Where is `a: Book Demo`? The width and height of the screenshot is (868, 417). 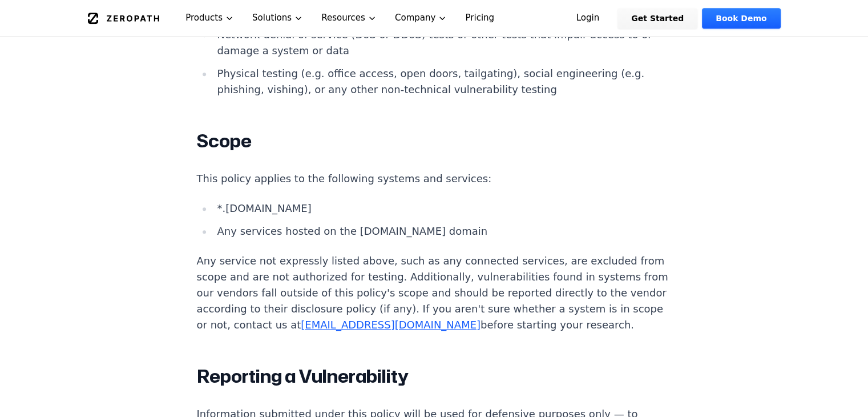
a: Book Demo is located at coordinates (741, 19).